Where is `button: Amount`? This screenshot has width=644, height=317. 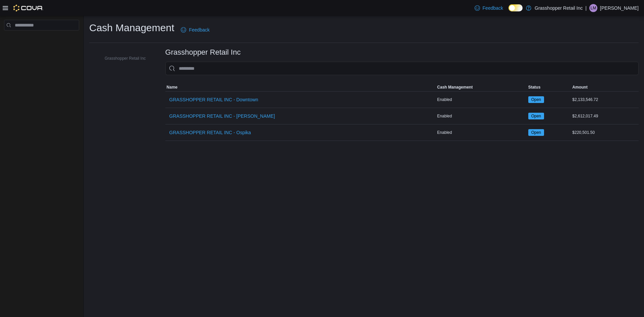 button: Amount is located at coordinates (605, 87).